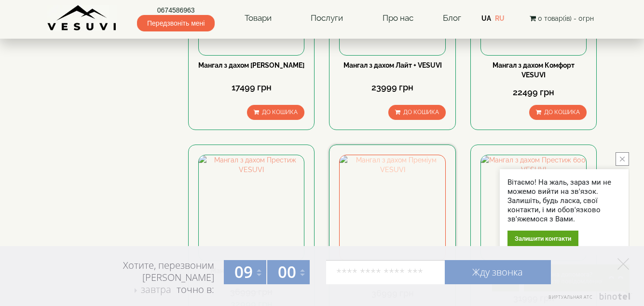 The width and height of the screenshot is (644, 306). I want to click on button: 0 товар(ів) - 0грн, so click(562, 18).